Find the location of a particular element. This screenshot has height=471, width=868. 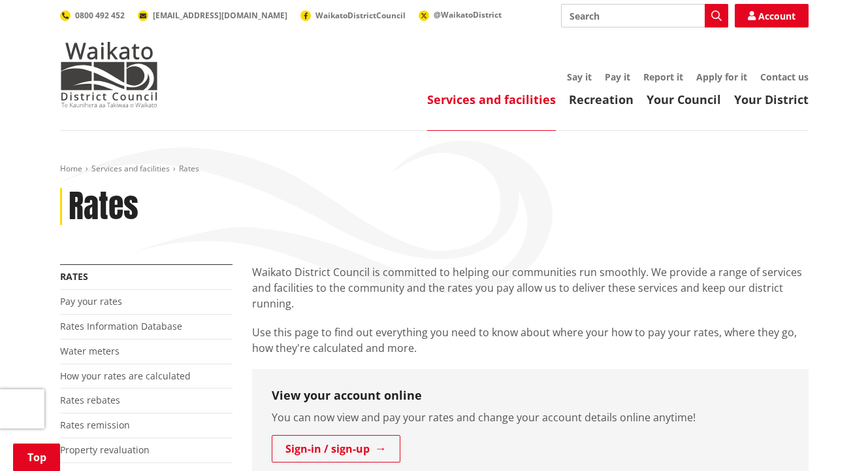

a: Report it is located at coordinates (663, 77).